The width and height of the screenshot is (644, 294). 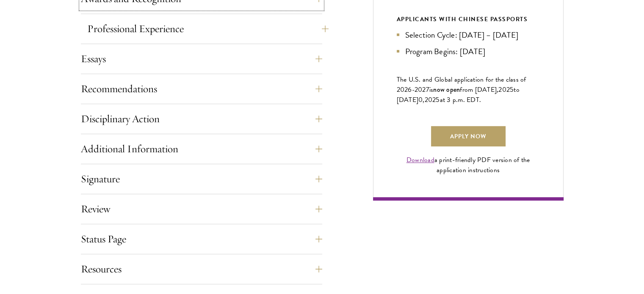 I want to click on button: Additional Information, so click(x=202, y=149).